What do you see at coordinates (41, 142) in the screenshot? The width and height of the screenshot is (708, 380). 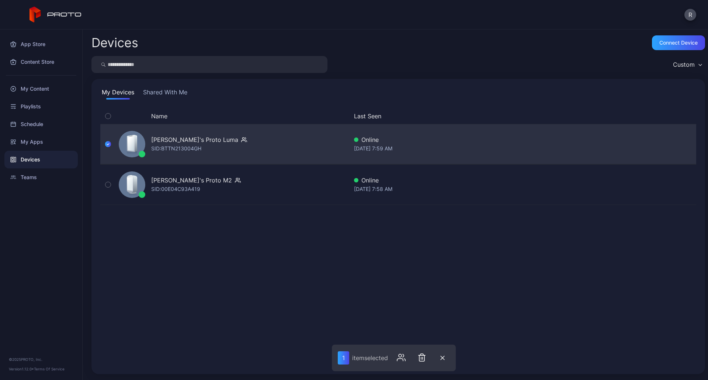 I see `div: My Apps` at bounding box center [41, 142].